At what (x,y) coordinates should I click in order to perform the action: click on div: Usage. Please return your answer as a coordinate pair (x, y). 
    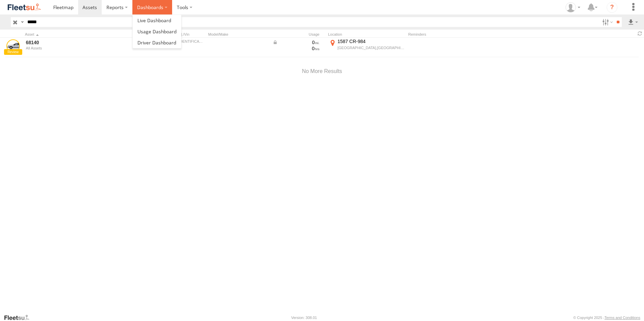
    Looking at the image, I should click on (298, 34).